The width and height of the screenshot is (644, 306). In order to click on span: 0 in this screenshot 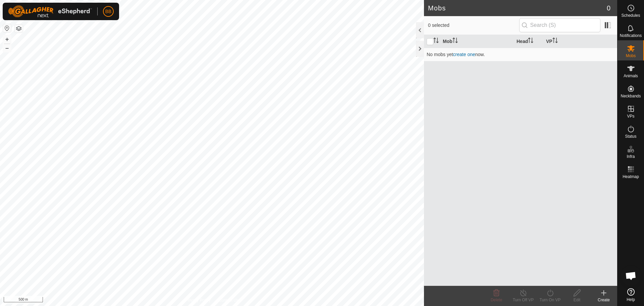, I will do `click(608, 8)`.